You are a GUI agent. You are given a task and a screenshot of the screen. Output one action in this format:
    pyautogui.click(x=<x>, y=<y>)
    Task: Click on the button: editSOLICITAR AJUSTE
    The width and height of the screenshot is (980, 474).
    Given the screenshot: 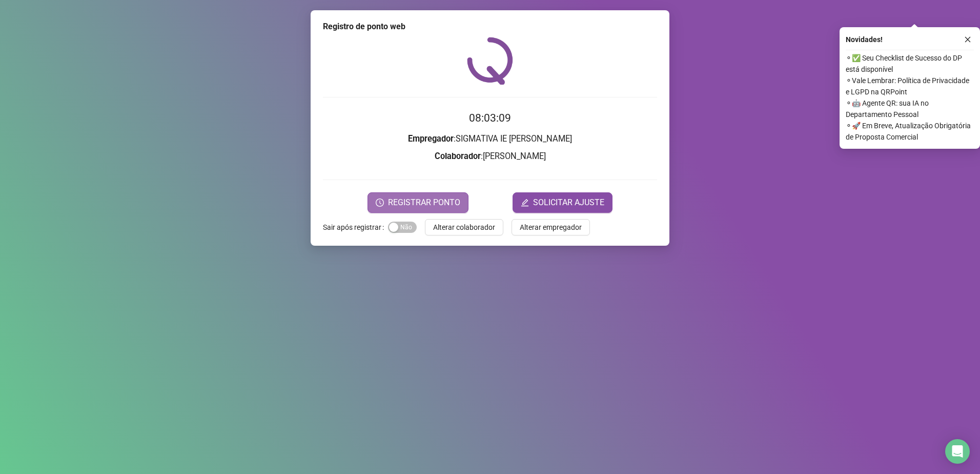 What is the action you would take?
    pyautogui.click(x=563, y=203)
    